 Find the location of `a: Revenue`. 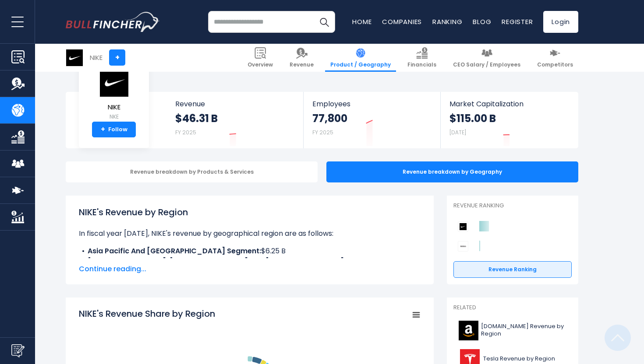

a: Revenue is located at coordinates (302, 58).